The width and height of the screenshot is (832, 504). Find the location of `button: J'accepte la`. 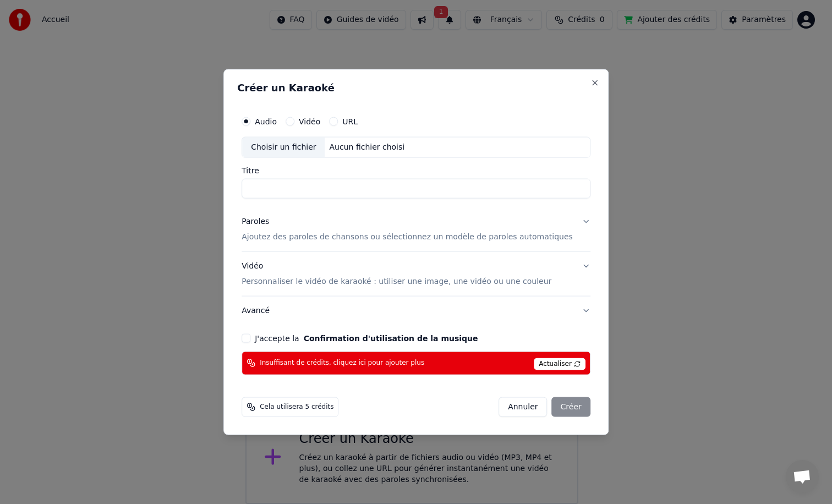

button: J'accepte la is located at coordinates (391, 338).